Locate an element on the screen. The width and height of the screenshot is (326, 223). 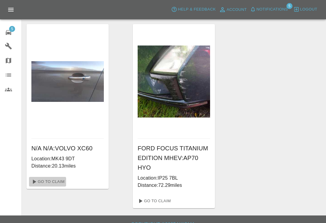
span: Logout is located at coordinates (308, 9).